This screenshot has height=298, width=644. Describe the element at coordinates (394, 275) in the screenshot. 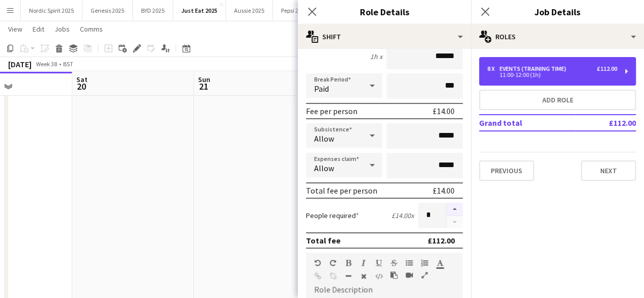

I see `button: Paste as plain text` at that location.